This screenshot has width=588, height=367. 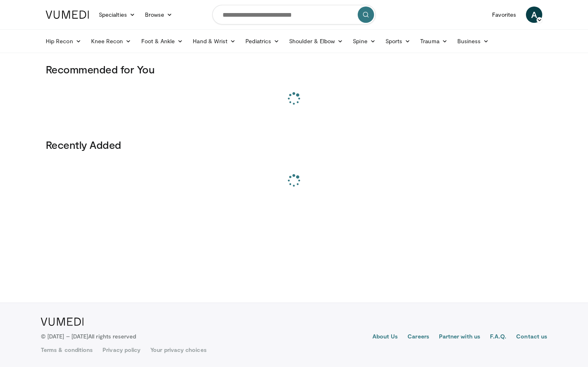 What do you see at coordinates (111, 41) in the screenshot?
I see `a: Knee Recon` at bounding box center [111, 41].